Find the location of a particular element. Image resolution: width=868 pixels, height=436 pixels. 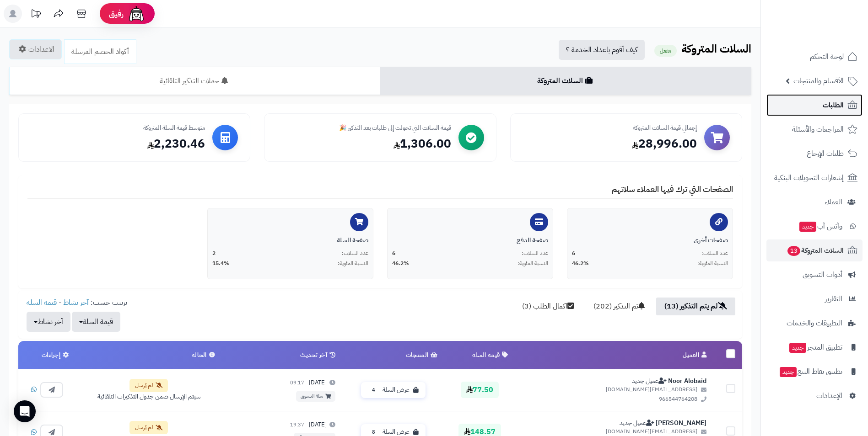

a: آخر نشاط is located at coordinates (76, 303).